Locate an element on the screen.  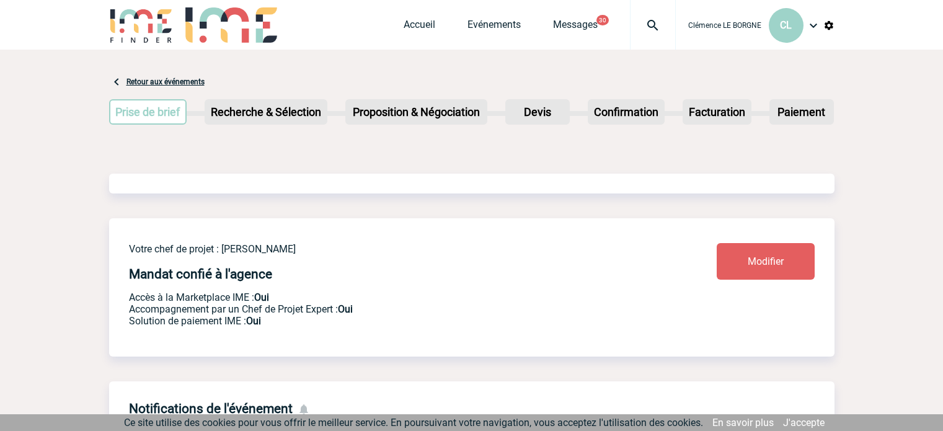
a: Evénements is located at coordinates (494, 27).